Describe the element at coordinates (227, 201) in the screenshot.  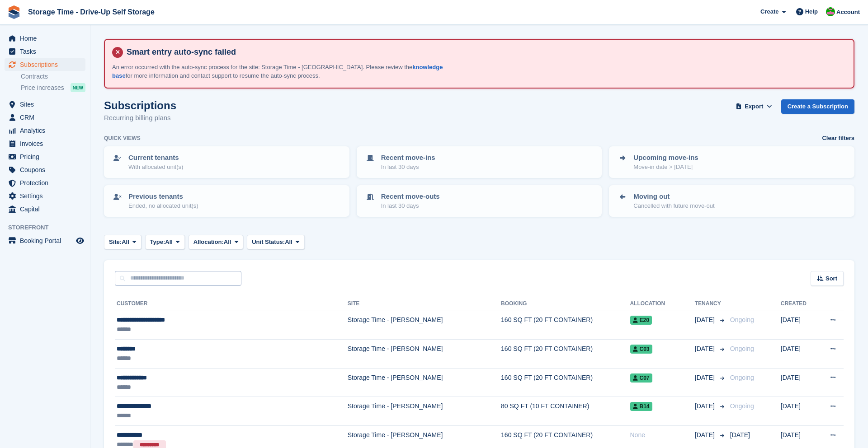
I see `a: Previous tenants Ended, no allocated unit(s)` at that location.